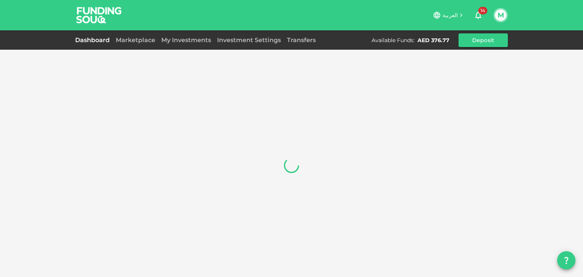  Describe the element at coordinates (94, 40) in the screenshot. I see `a: Dashboard` at that location.